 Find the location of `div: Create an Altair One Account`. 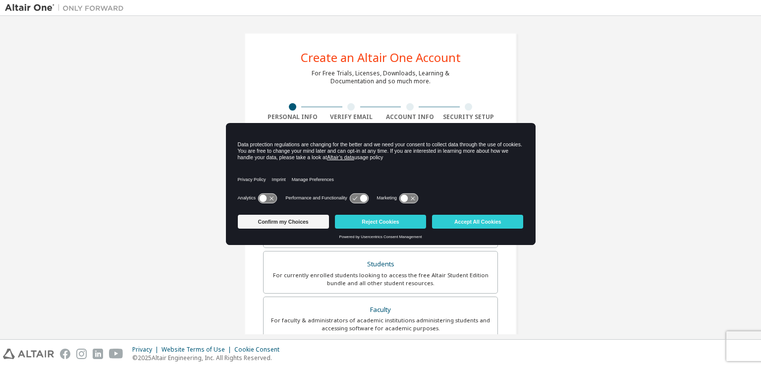

div: Create an Altair One Account is located at coordinates (381, 57).